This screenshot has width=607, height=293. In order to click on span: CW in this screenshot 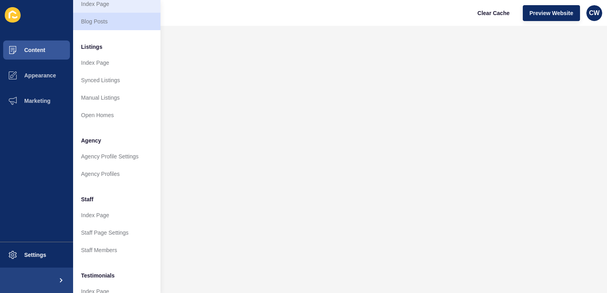, I will do `click(595, 13)`.